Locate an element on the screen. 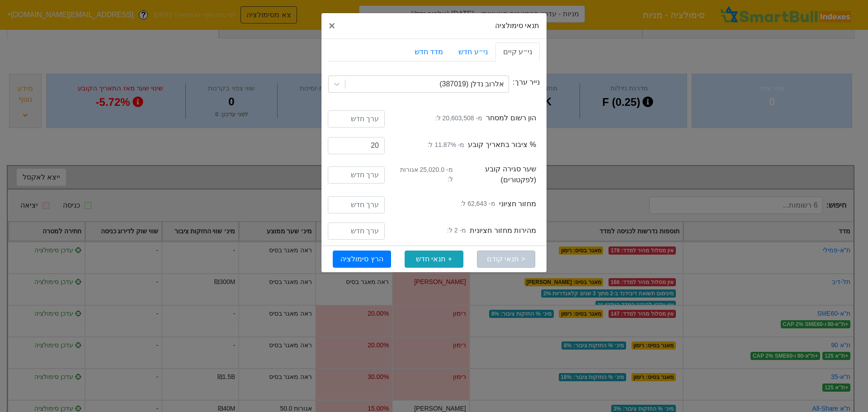  label: מחזור חציוני is located at coordinates (496, 204).